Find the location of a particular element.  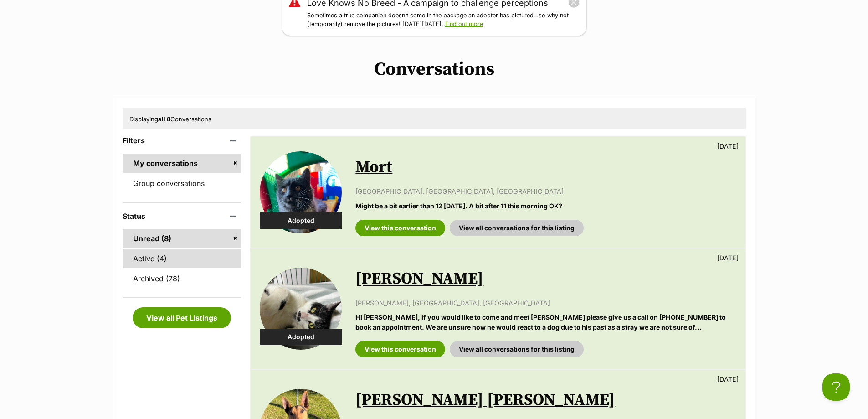

a: My conversations is located at coordinates (181, 163).